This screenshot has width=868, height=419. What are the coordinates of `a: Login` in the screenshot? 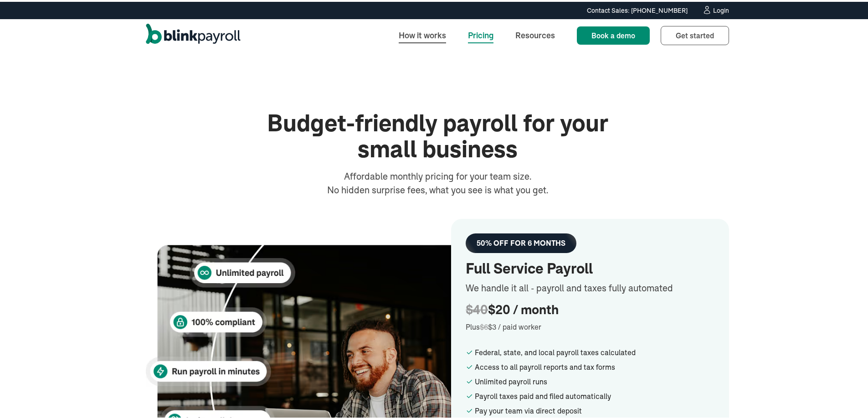 It's located at (716, 9).